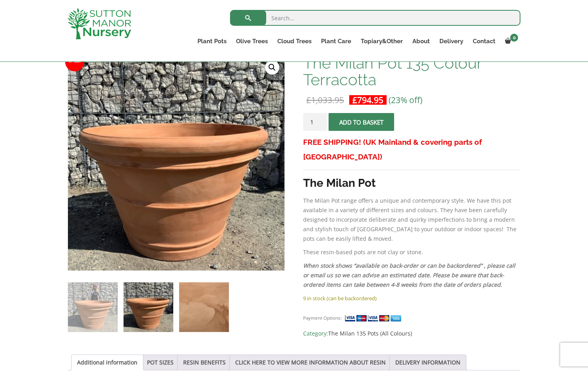 The width and height of the screenshot is (588, 372). Describe the element at coordinates (409, 275) in the screenshot. I see `em: When stock shows “available on back-order or can be backordered” , please call or email us so we ...` at that location.